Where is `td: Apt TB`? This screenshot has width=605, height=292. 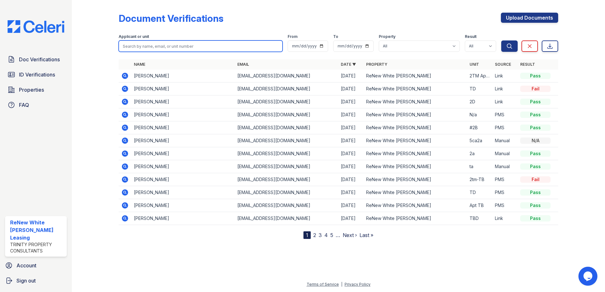
td: Apt TB is located at coordinates (479, 206).